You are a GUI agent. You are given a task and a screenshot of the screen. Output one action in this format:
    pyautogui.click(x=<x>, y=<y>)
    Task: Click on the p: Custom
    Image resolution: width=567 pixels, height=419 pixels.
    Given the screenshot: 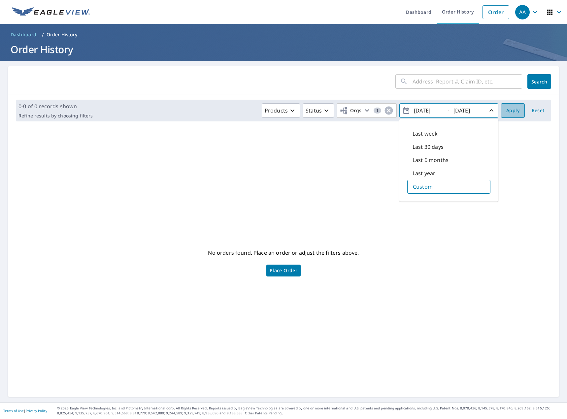 What is the action you would take?
    pyautogui.click(x=422, y=187)
    